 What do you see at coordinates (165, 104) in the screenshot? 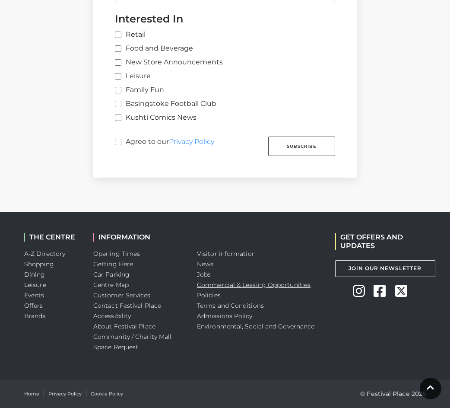
I see `label: Basingstoke Football Club` at bounding box center [165, 104].